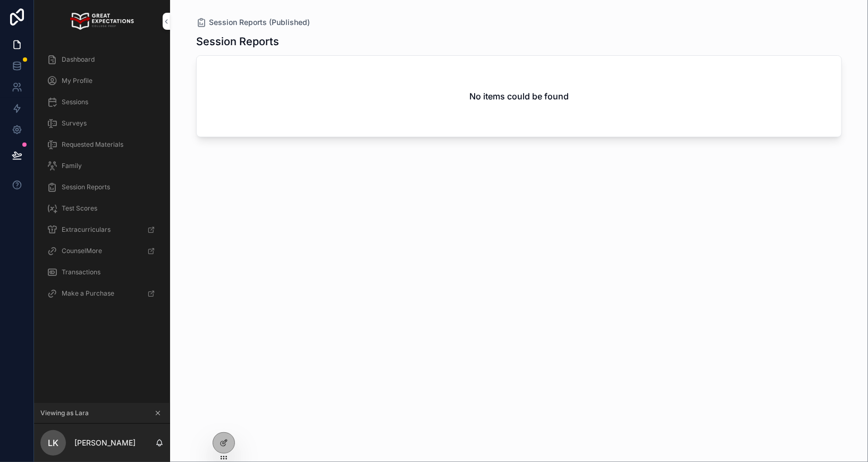 Image resolution: width=868 pixels, height=462 pixels. Describe the element at coordinates (102, 251) in the screenshot. I see `a: CounselMore` at that location.